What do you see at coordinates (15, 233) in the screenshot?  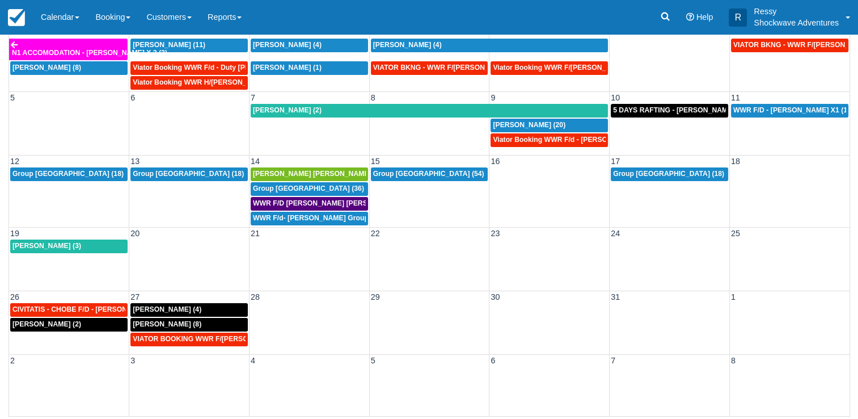 I see `span: 19` at bounding box center [15, 233].